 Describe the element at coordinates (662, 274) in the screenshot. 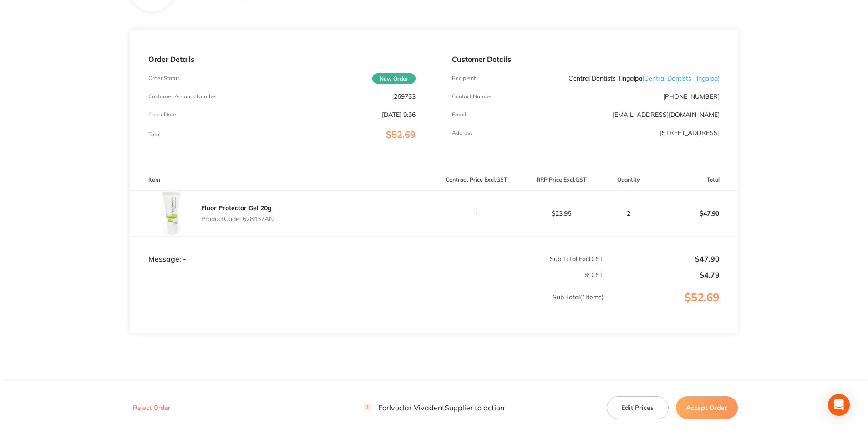

I see `p: $4.79` at that location.